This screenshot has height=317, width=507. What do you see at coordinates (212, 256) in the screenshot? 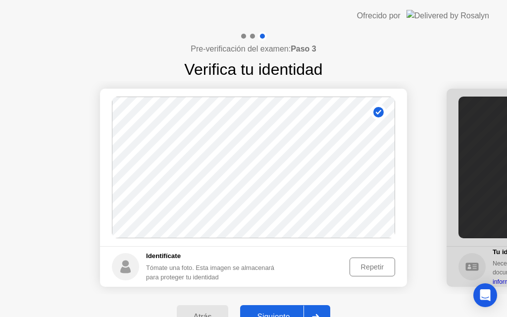
I see `h5: Identifícate` at bounding box center [212, 256].